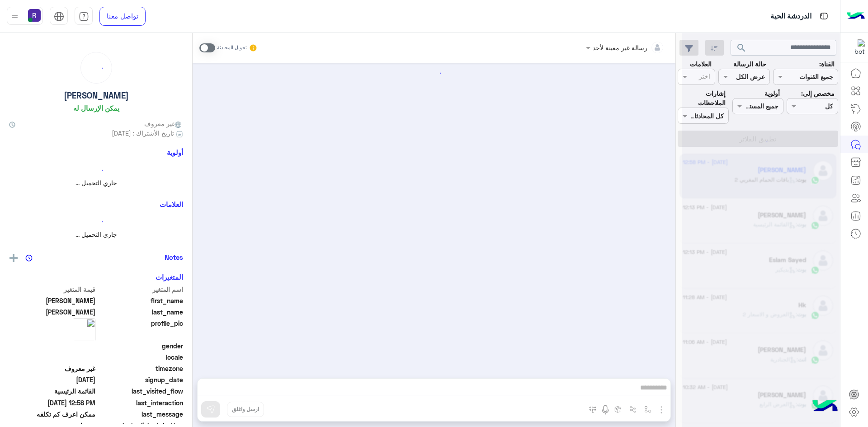 The image size is (868, 427). Describe the element at coordinates (232, 48) in the screenshot. I see `small: تحويل المحادثة` at that location.